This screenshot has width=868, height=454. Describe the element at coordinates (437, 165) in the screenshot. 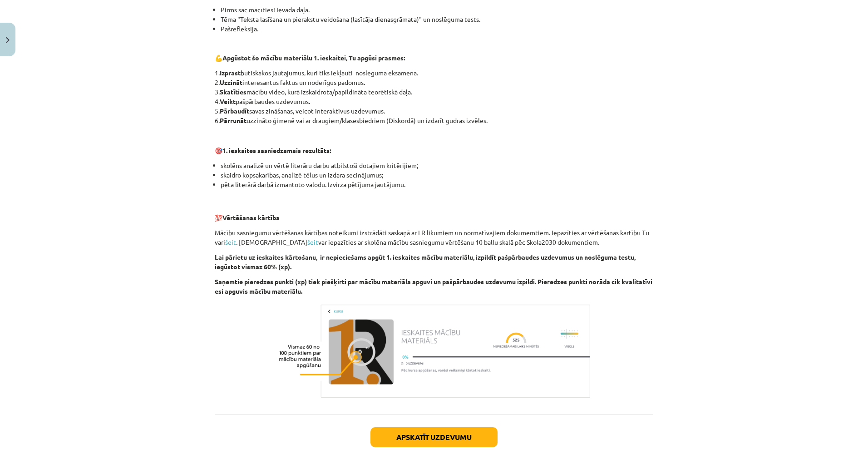

I see `li: skolēns analizē un vērtē literāru darbu atbilstoši dotajiem kritērijiem;` at that location.